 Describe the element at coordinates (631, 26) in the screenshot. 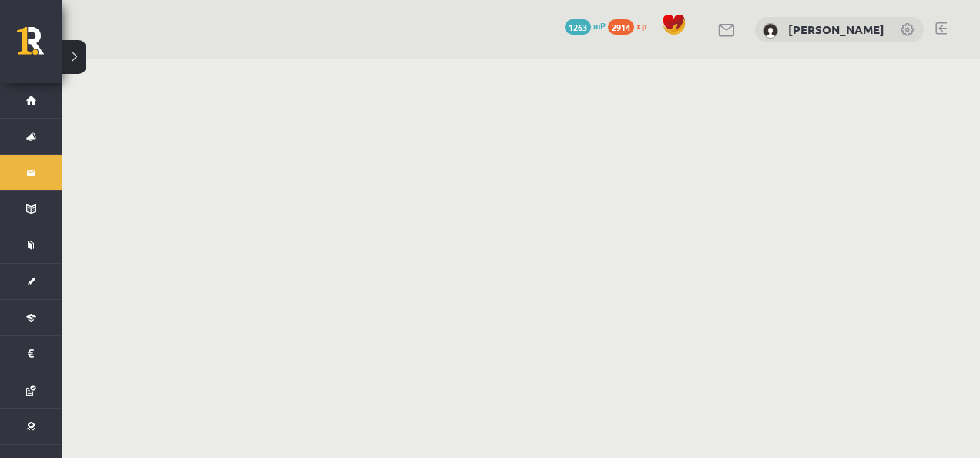

I see `a: 2914 xp` at that location.